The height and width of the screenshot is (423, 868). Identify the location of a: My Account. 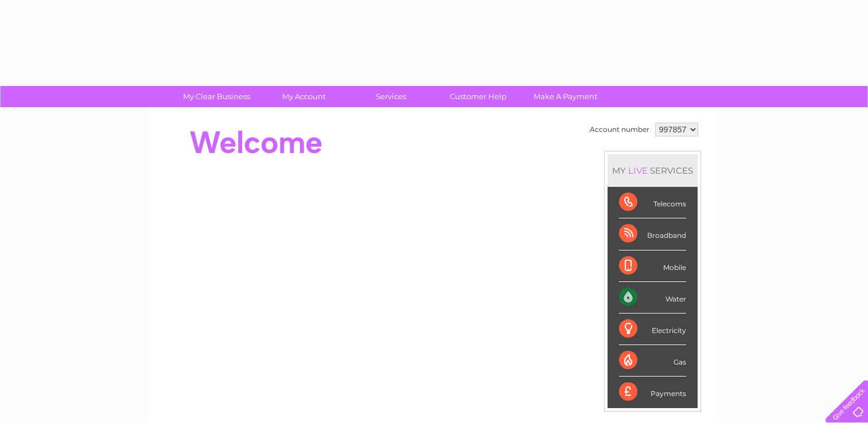
(303, 96).